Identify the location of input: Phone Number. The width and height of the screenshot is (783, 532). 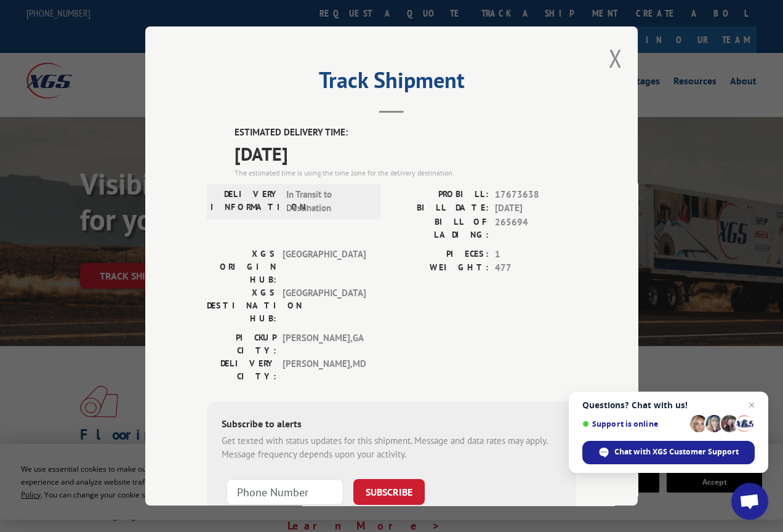
(285, 491).